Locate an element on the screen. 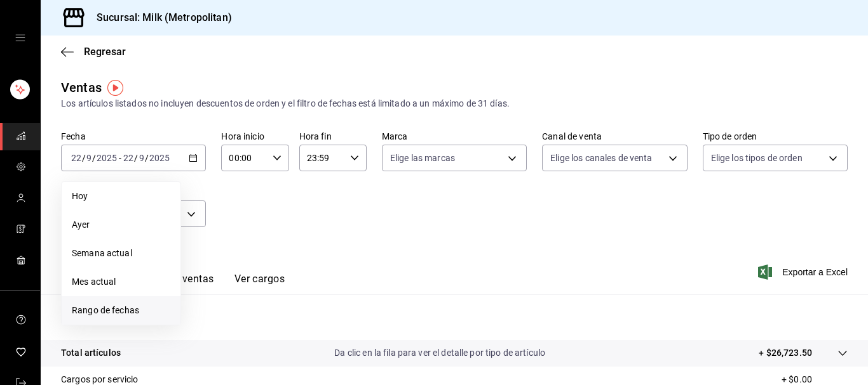 The image size is (868, 385). span: Regresar is located at coordinates (105, 51).